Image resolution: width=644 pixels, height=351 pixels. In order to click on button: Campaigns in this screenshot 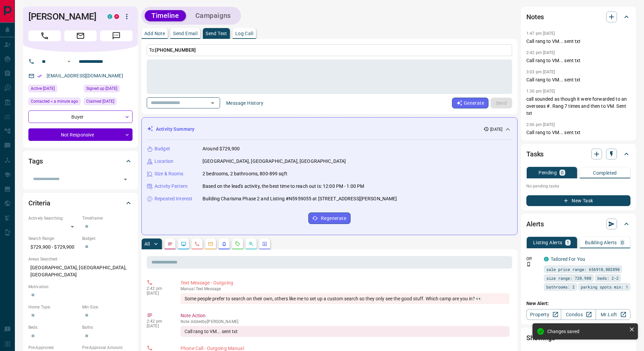, I will do `click(213, 15)`.